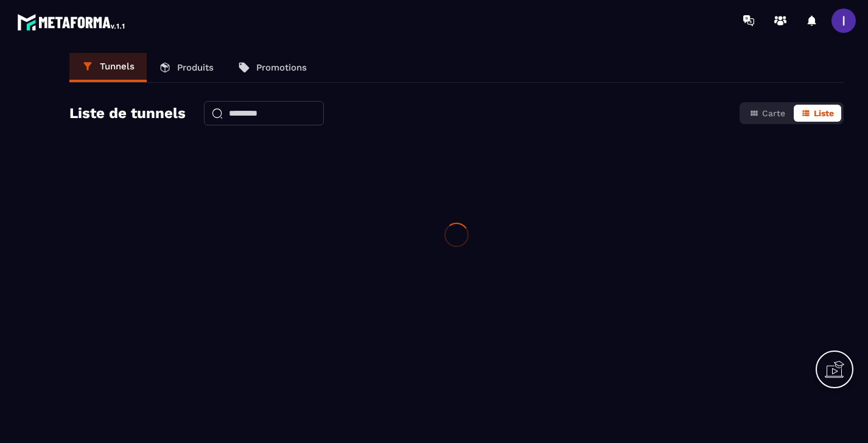 The image size is (868, 443). Describe the element at coordinates (817, 113) in the screenshot. I see `button: Liste` at that location.